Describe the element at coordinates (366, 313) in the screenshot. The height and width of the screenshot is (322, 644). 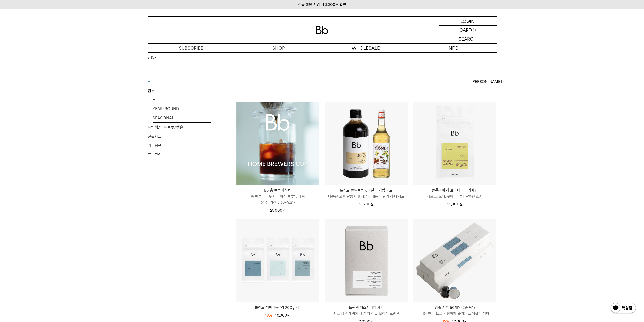
I see `p: 서로 다른 매력의 네 가지 싱글 오리진 드립백` at that location.